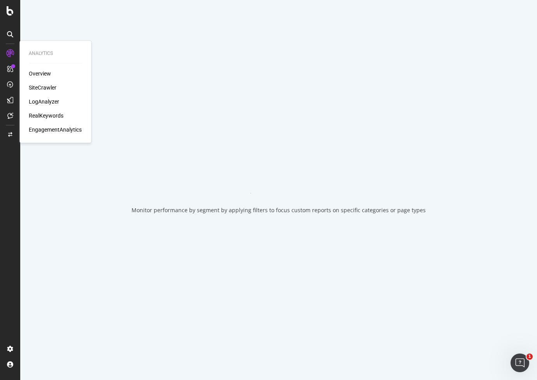 The height and width of the screenshot is (380, 537). Describe the element at coordinates (279, 210) in the screenshot. I see `div: Monitor performance by segment by applying filters to focus custom reports on specific categories...` at that location.